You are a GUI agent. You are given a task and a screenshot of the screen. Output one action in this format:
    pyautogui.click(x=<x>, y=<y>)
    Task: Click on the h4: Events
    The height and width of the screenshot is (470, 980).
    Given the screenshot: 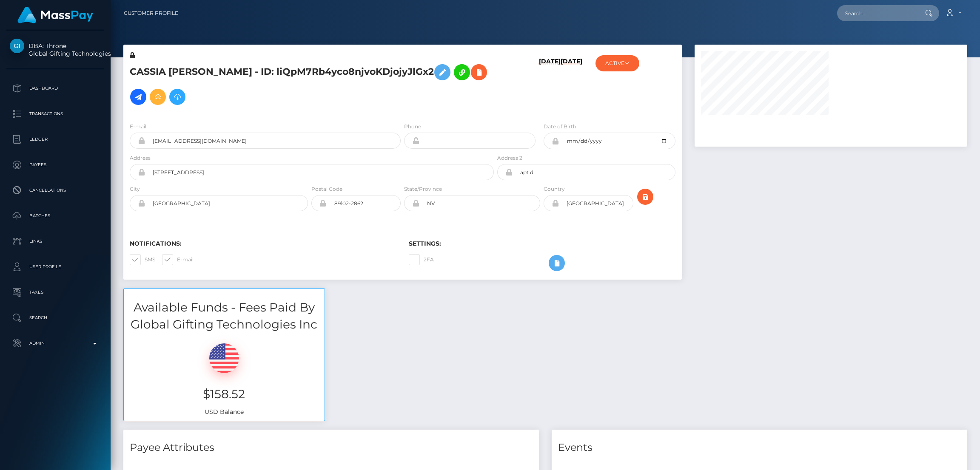 What is the action you would take?
    pyautogui.click(x=760, y=447)
    